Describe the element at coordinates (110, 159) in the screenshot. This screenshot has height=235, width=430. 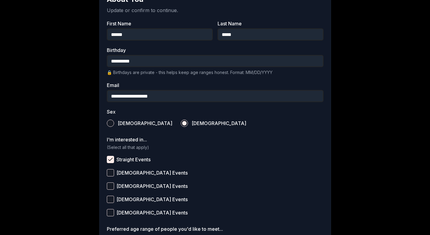
I see `button: Straight Events` at that location.